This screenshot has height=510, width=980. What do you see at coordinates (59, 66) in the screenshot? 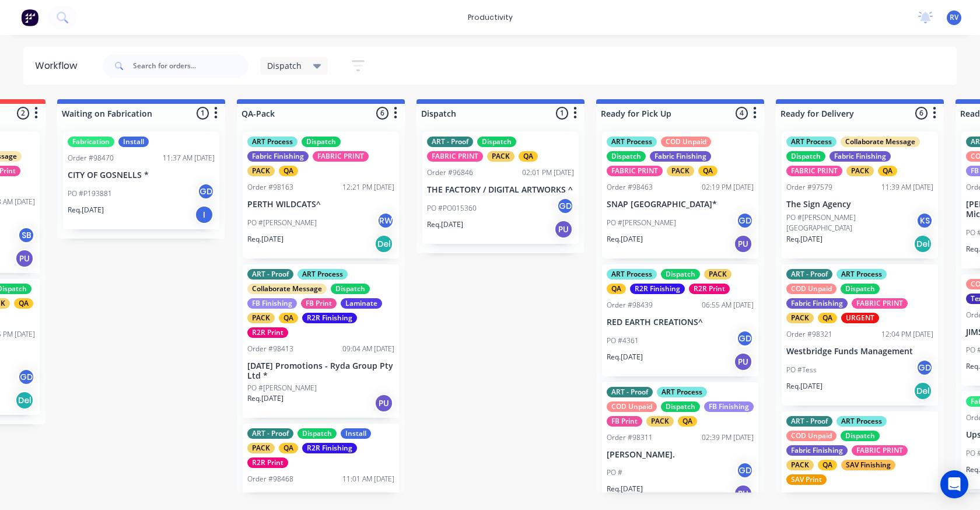
I see `div: Workflow` at bounding box center [59, 66].